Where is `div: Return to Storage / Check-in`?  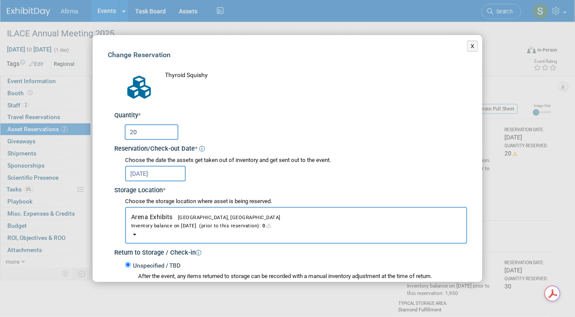
div: Return to Storage / Check-in is located at coordinates (291, 252).